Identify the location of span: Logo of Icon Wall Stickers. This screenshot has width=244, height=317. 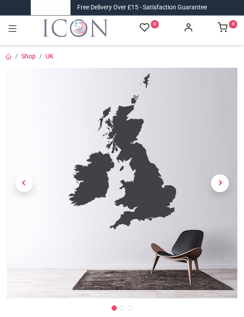
(75, 28).